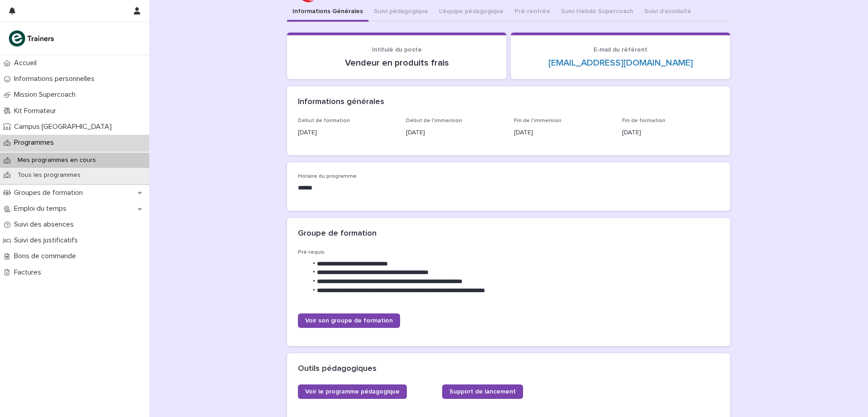 This screenshot has width=868, height=417. What do you see at coordinates (349, 320) in the screenshot?
I see `span: Voir son groupe de formation` at bounding box center [349, 320].